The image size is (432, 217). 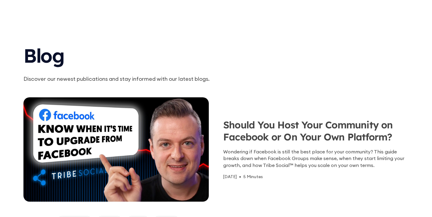 I want to click on h1: Blog, so click(x=139, y=54).